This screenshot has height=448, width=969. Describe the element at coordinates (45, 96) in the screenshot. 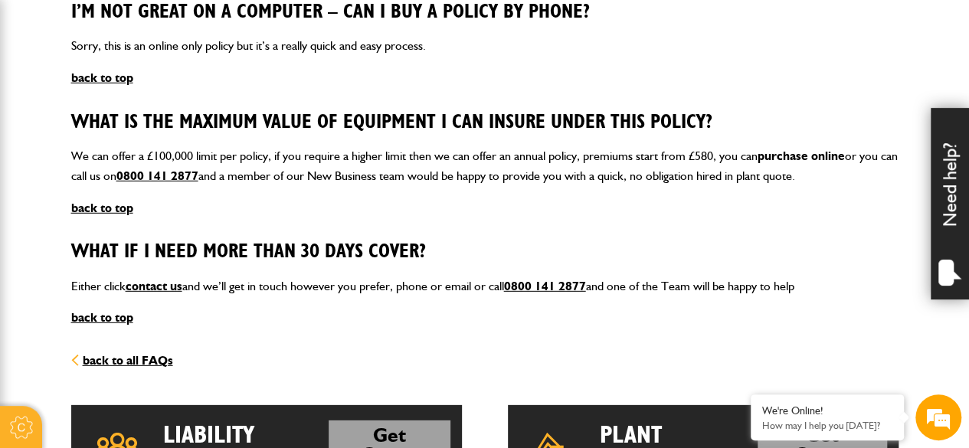

I see `img: d_20077148190_company_1631870298795_20077148190` at that location.